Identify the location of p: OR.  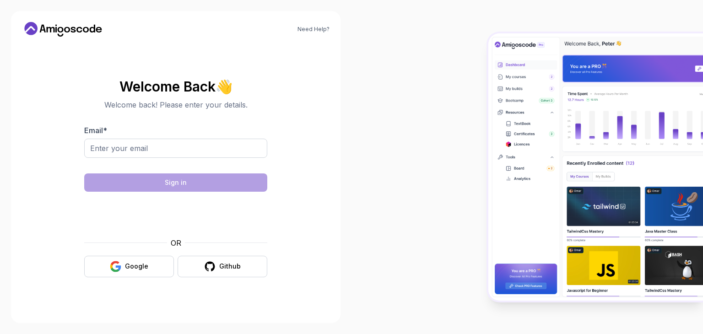
(176, 243).